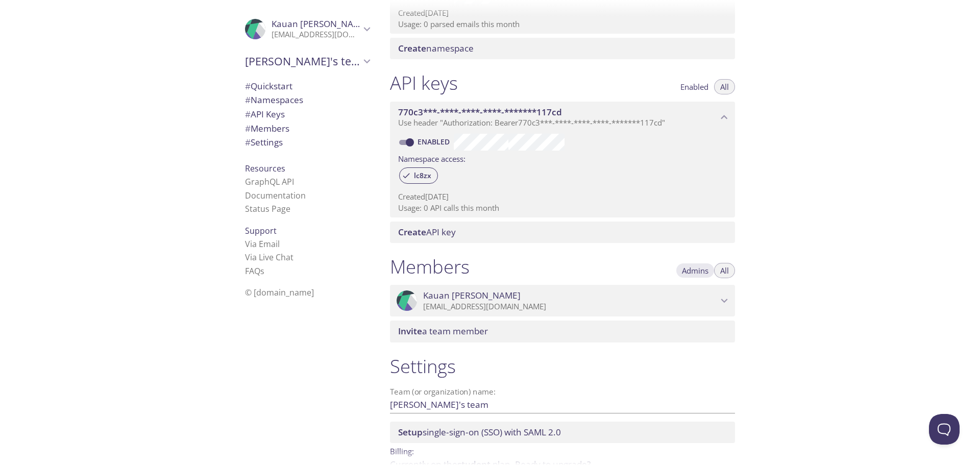  What do you see at coordinates (267, 128) in the screenshot?
I see `span: Members` at bounding box center [267, 128].